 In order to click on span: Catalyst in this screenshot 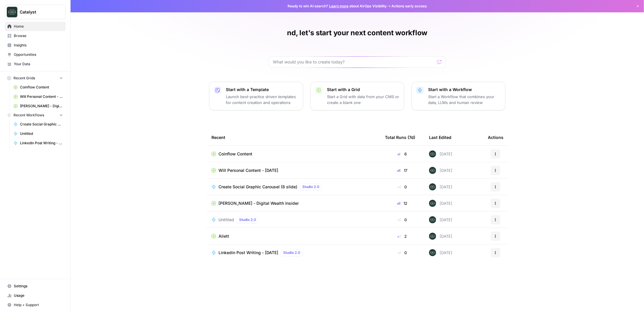, I will do `click(37, 12)`.